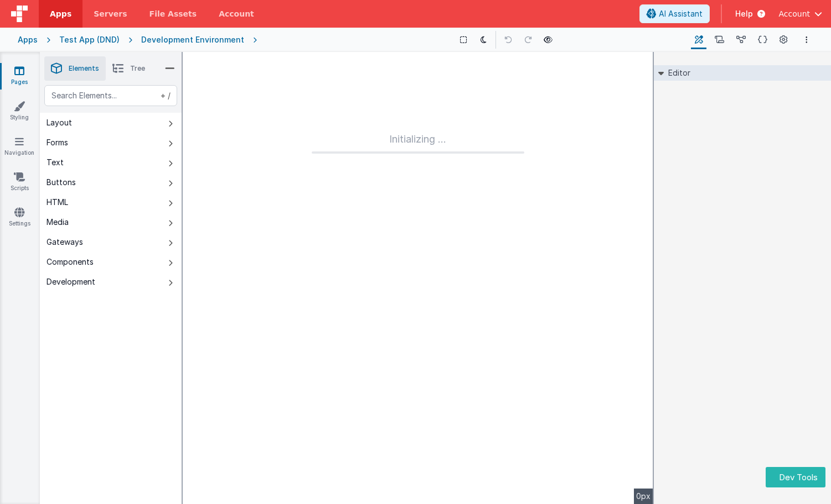  I want to click on span: Tree, so click(137, 68).